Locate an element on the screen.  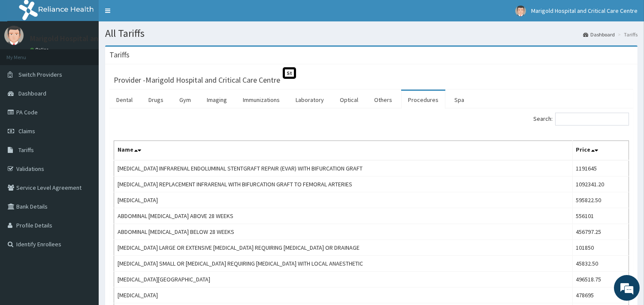
label: Search: is located at coordinates (581, 119).